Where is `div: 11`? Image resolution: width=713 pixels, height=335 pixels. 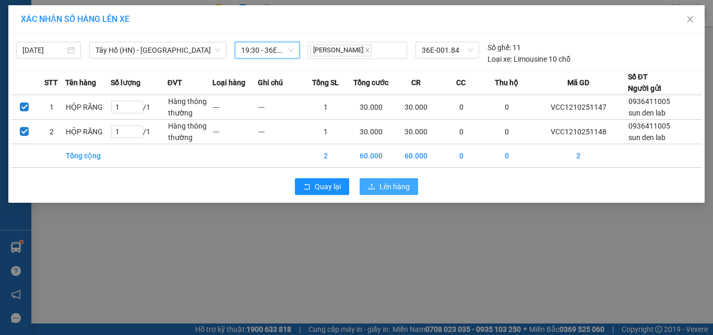
div: 11 is located at coordinates (505, 48).